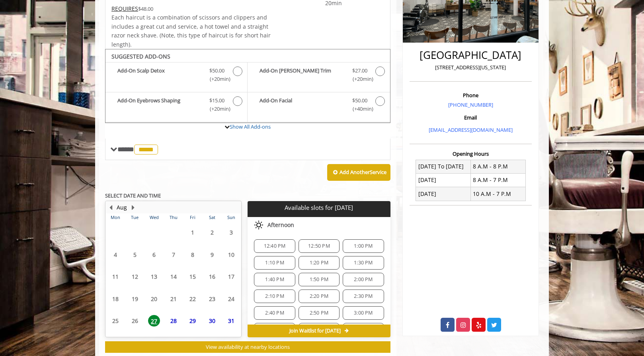 The height and width of the screenshot is (356, 644). What do you see at coordinates (274, 296) in the screenshot?
I see `div: 2:10 PM` at bounding box center [274, 296].